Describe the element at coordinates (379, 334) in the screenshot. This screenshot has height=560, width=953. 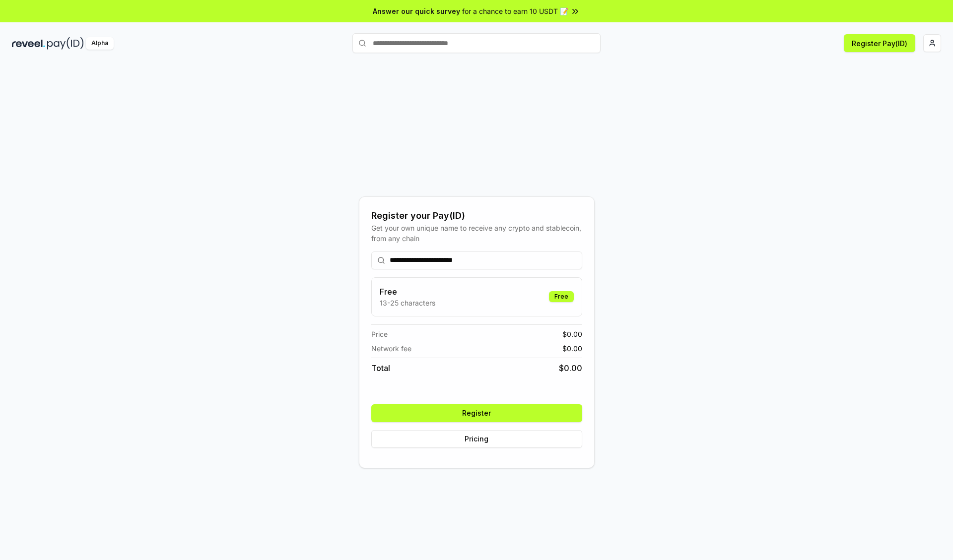
I see `span: Price` at that location.